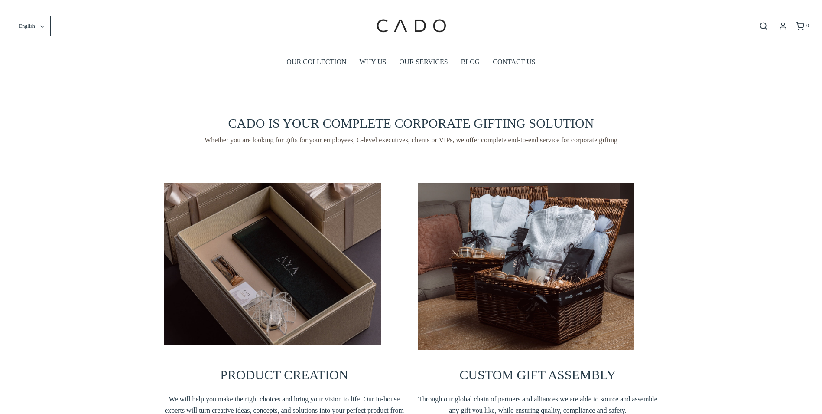 This screenshot has height=414, width=822. What do you see at coordinates (373, 62) in the screenshot?
I see `a: WHY US` at bounding box center [373, 62].